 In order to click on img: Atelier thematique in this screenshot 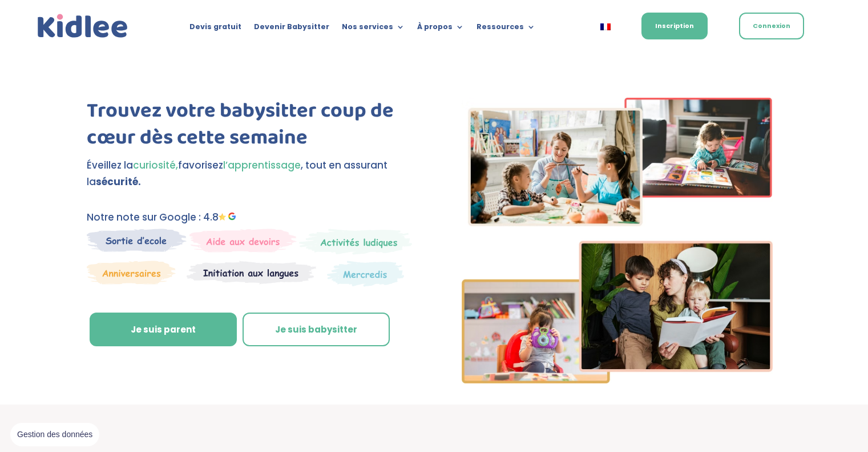, I will do `click(251, 273)`.